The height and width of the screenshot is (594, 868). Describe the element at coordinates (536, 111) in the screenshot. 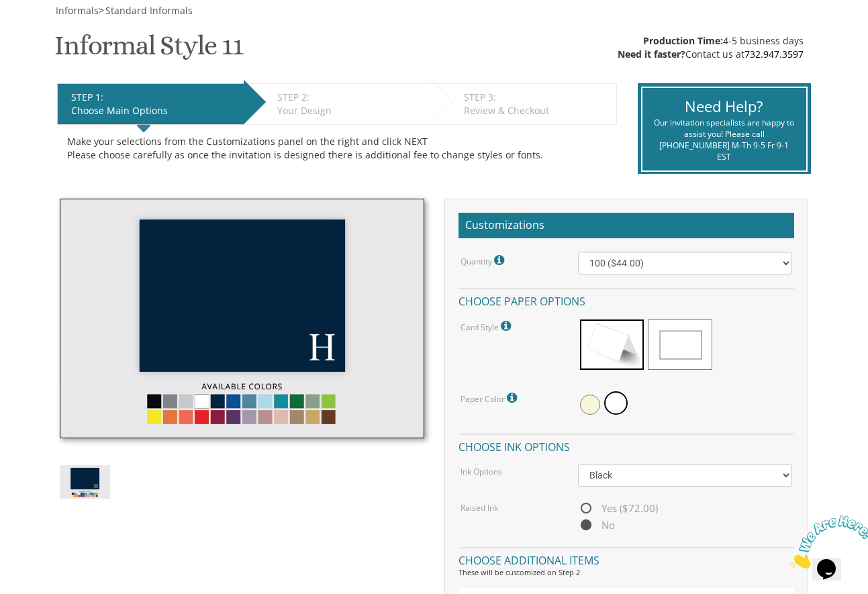

I see `div: Review & Checkout` at that location.